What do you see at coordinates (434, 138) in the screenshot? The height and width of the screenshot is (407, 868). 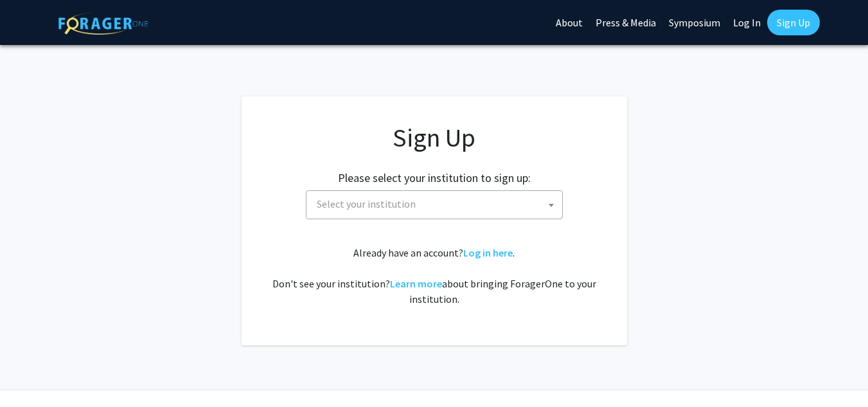 I see `h1: Sign Up` at bounding box center [434, 138].